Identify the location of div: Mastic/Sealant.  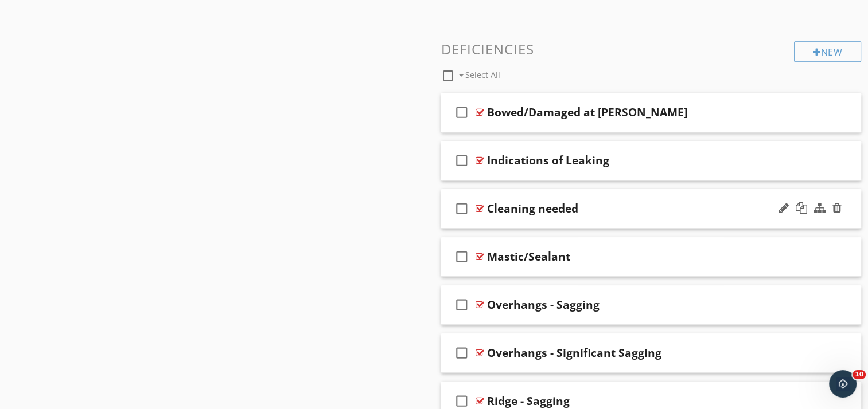
(528, 257).